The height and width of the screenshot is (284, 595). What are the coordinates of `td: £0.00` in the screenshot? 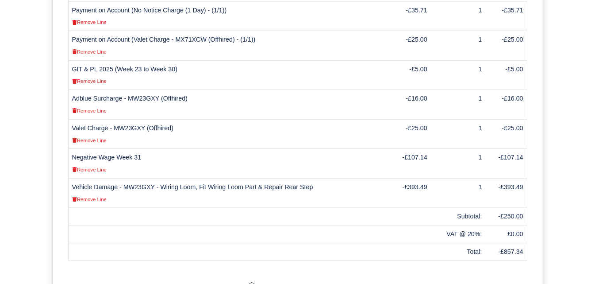 It's located at (506, 234).